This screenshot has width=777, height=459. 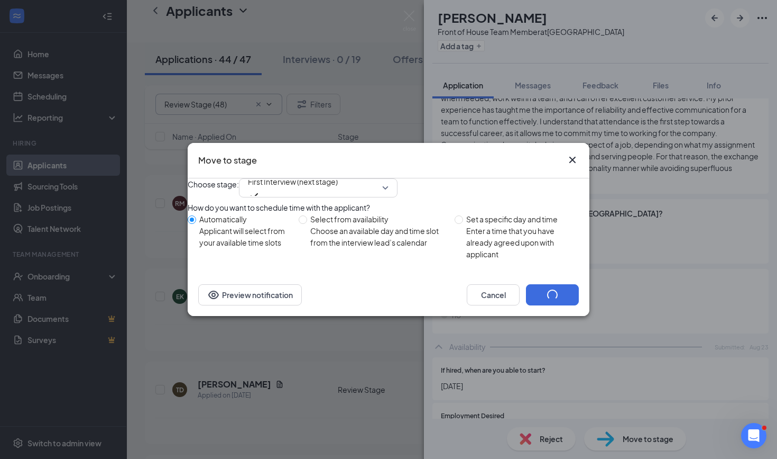 What do you see at coordinates (227, 160) in the screenshot?
I see `h3: Move to stage` at bounding box center [227, 160].